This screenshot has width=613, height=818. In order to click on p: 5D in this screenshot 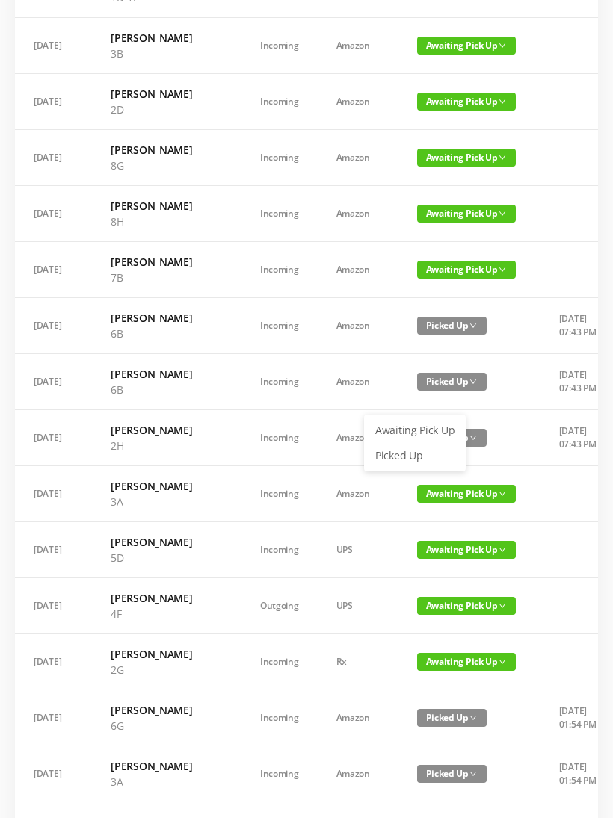, I will do `click(167, 557)`.